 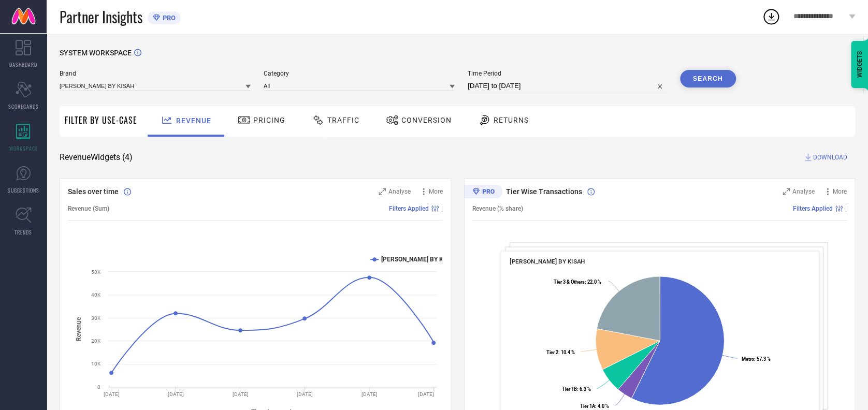 I want to click on tspan: Tier 1A, so click(x=587, y=406).